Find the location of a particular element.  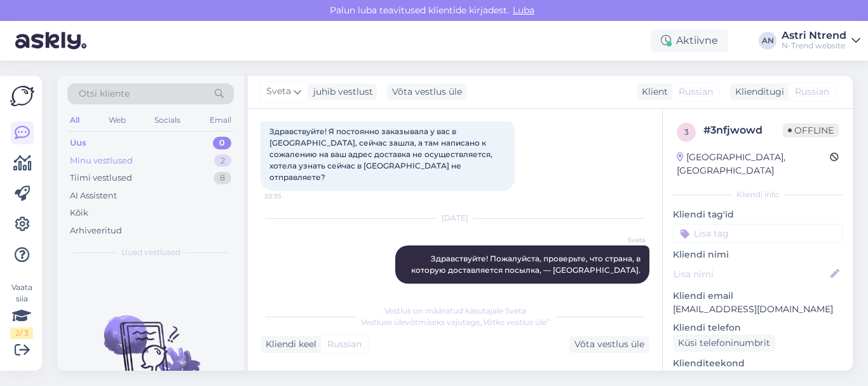

div: 0 is located at coordinates (222, 143).